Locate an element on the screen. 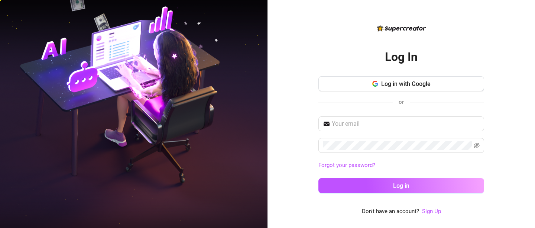  span: Don't have an account? is located at coordinates (391, 211).